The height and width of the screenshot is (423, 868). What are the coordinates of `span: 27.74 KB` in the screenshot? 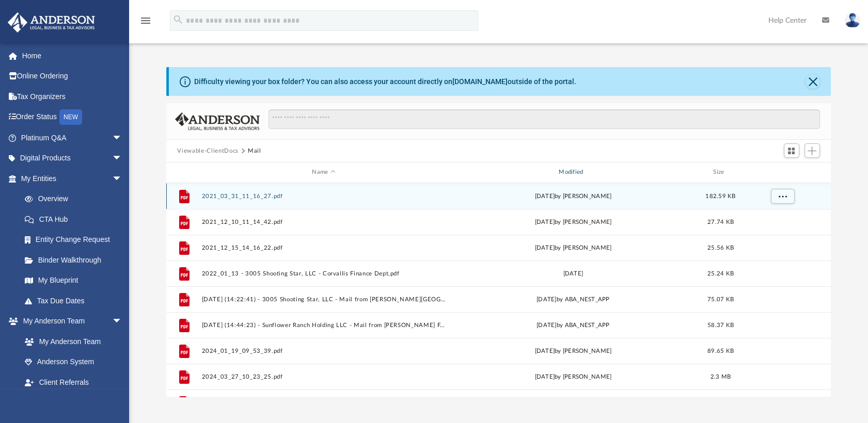 It's located at (720, 221).